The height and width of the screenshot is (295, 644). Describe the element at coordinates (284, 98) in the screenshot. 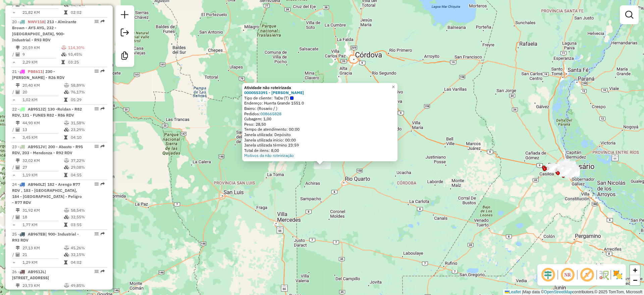

I see `span: TaDa (T)` at that location.